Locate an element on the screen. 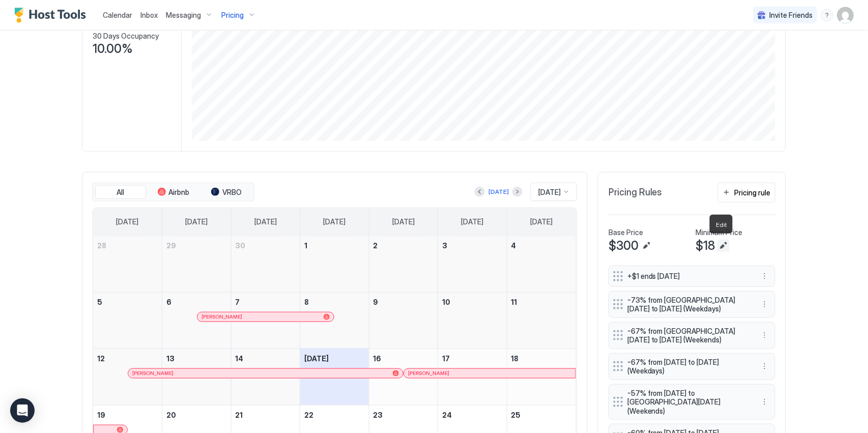  td: September 28, 2025 is located at coordinates (128, 264).